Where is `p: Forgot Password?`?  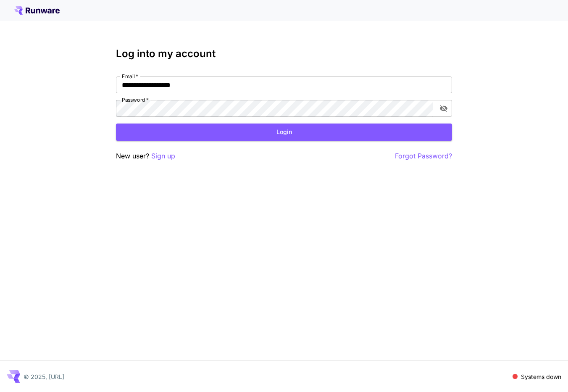
p: Forgot Password? is located at coordinates (423, 156).